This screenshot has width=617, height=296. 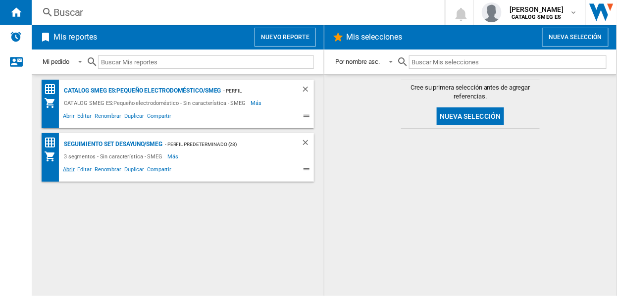 I want to click on input: Buscar Mis reportes, so click(x=206, y=62).